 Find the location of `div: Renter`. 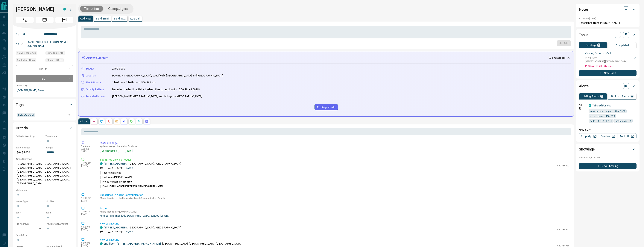

div: Renter is located at coordinates (45, 69).